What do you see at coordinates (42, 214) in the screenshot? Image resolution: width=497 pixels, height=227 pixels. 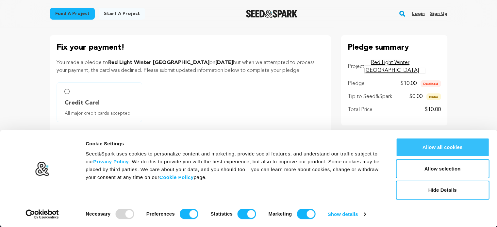 I see `a: Usercentrics Cookiebot - opens in a new window` at bounding box center [42, 214].